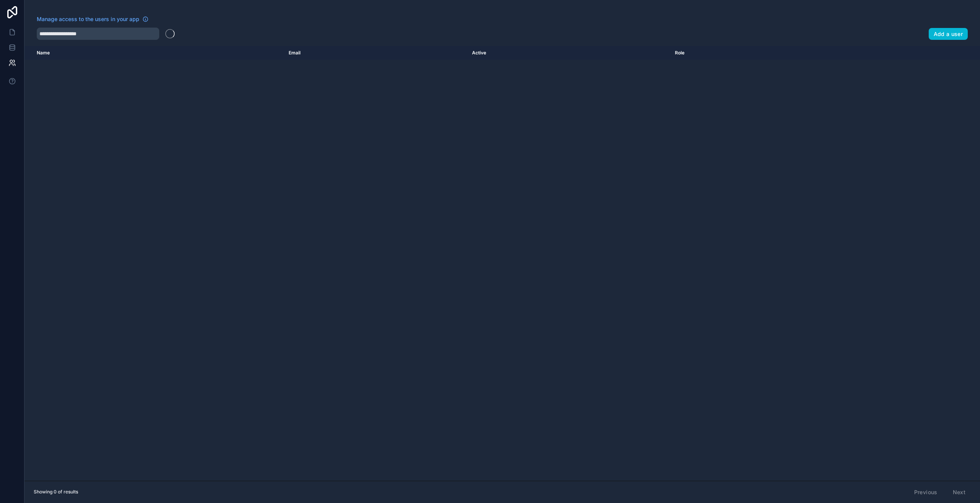 The height and width of the screenshot is (503, 980). What do you see at coordinates (376, 53) in the screenshot?
I see `th: Email` at bounding box center [376, 53].